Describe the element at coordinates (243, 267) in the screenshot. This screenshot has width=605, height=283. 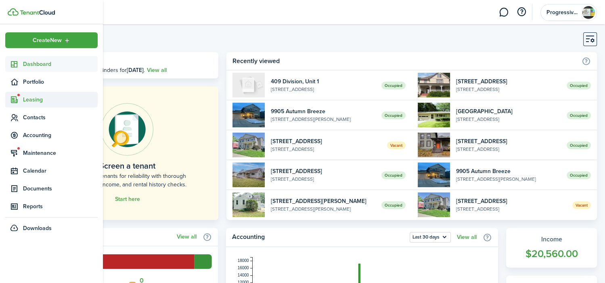
I see `tspan: 16000` at that location.